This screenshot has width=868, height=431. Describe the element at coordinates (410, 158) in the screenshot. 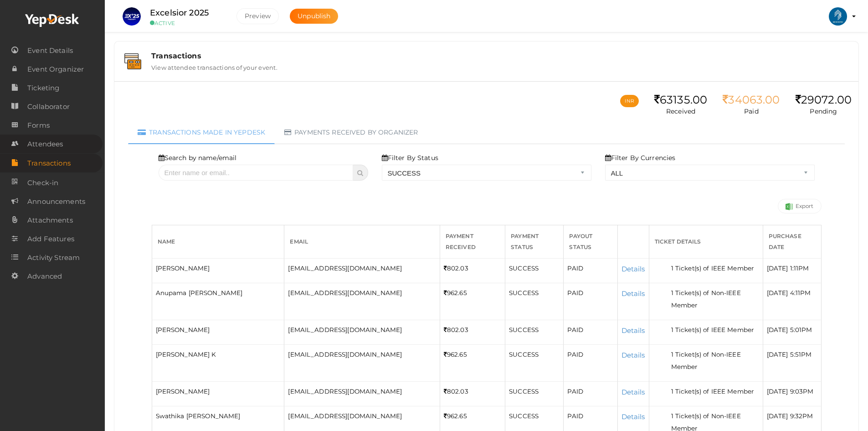

I see `label: Filter By Status` at that location.